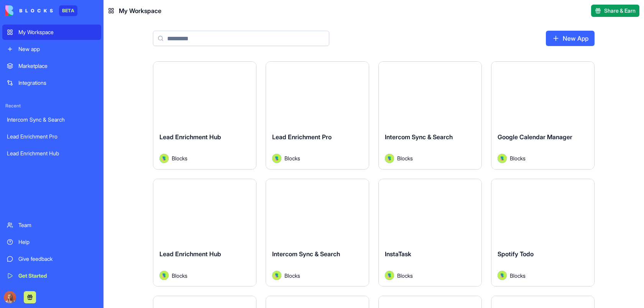  I want to click on a: Give feedback, so click(51, 259).